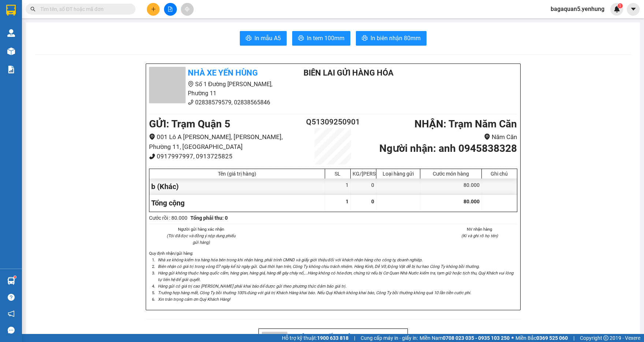  I want to click on span: Miền Nam, so click(464, 339).